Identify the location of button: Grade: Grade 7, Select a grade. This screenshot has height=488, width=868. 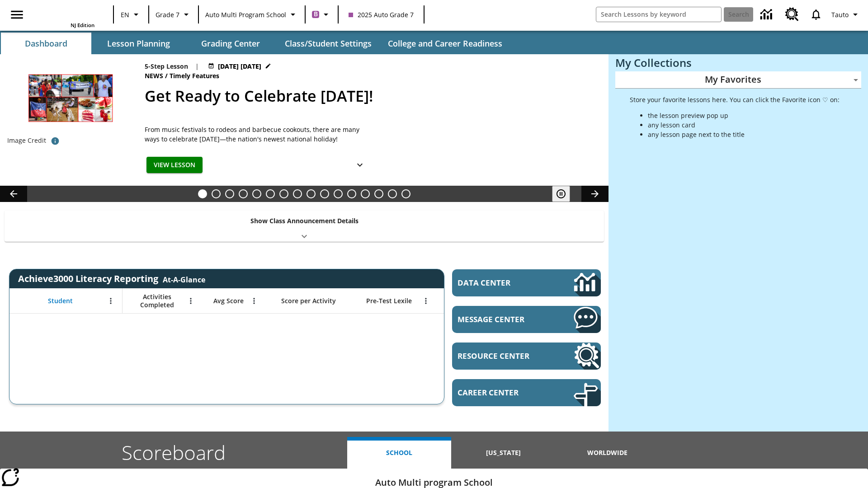
(174, 15).